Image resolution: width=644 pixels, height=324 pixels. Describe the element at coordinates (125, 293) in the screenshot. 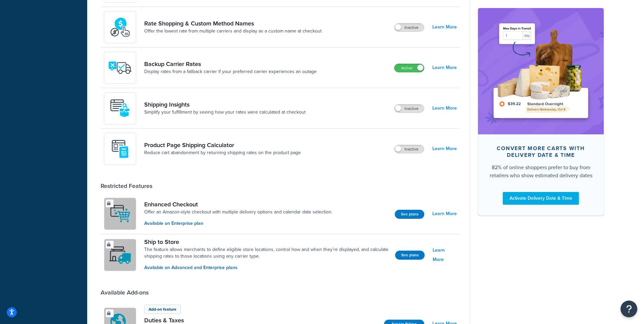

I see `div: Available Add-ons` at that location.